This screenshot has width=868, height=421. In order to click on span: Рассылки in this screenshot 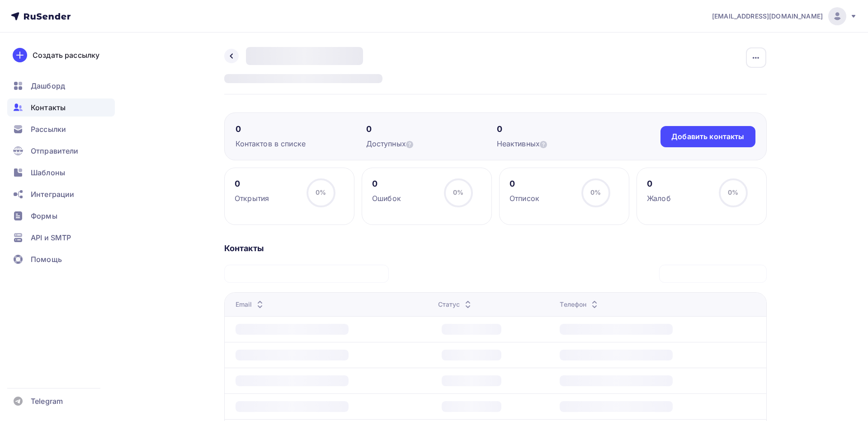, I will do `click(48, 129)`.